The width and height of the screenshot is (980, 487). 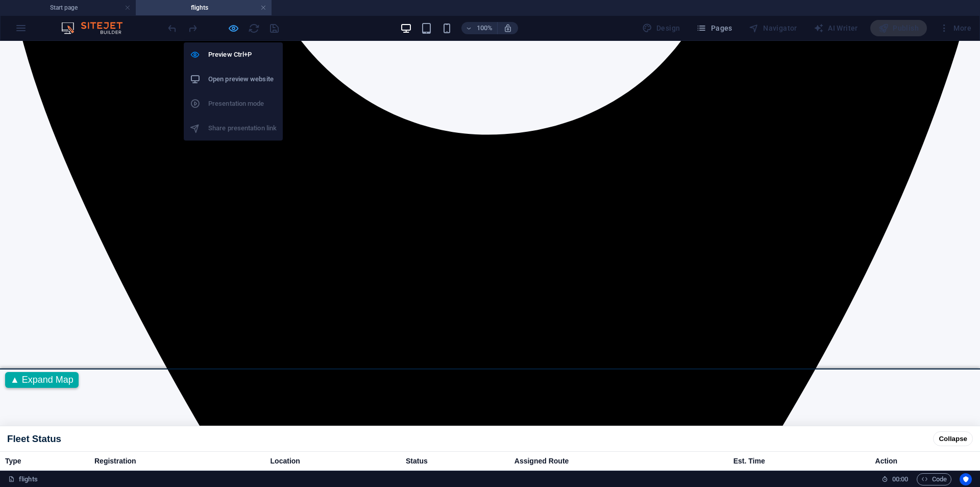 What do you see at coordinates (966, 479) in the screenshot?
I see `button: Usercentrics` at bounding box center [966, 479].